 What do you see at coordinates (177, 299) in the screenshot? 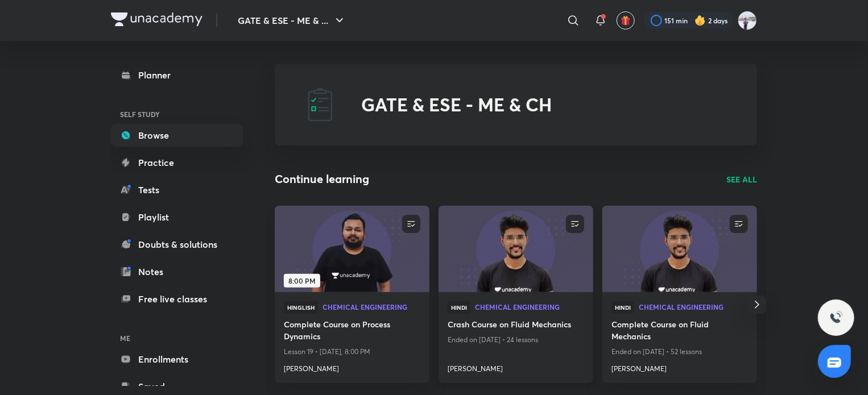
I see `a: Free live classes` at bounding box center [177, 299].